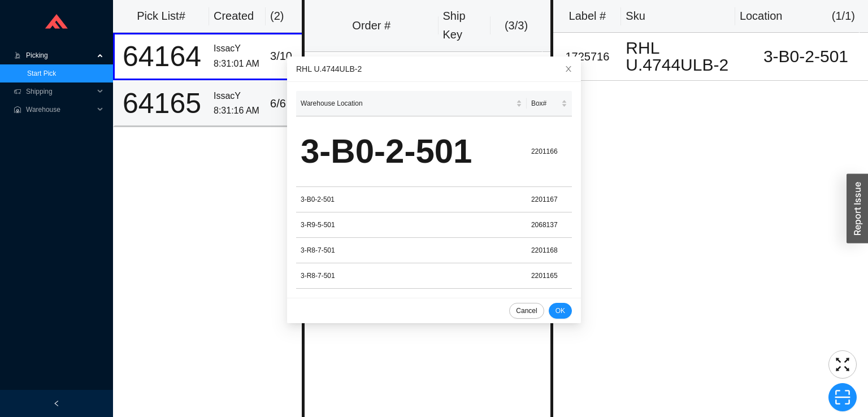  What do you see at coordinates (60, 55) in the screenshot?
I see `span: Picking` at bounding box center [60, 55].